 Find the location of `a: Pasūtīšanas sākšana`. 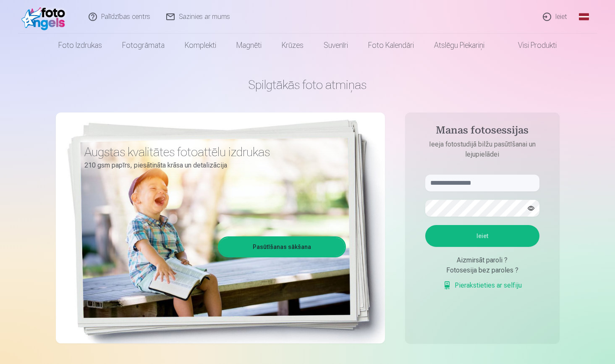

a: Pasūtīšanas sākšana is located at coordinates (281, 247).